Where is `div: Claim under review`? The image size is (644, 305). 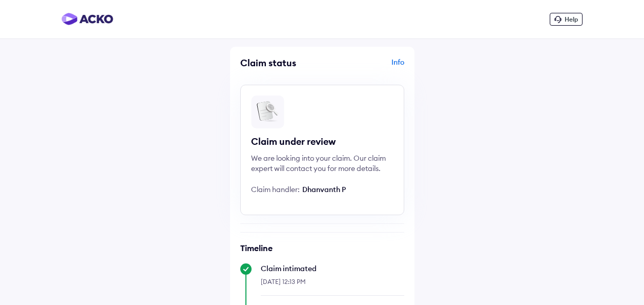 div: Claim under review is located at coordinates (322, 142).